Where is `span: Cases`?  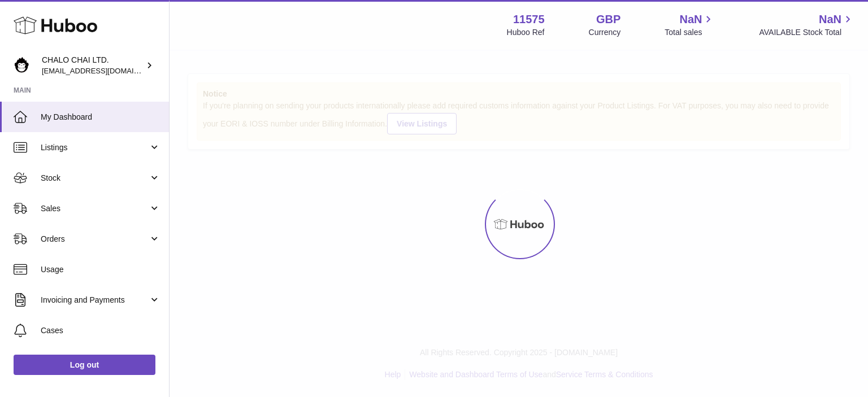 span: Cases is located at coordinates (101, 330).